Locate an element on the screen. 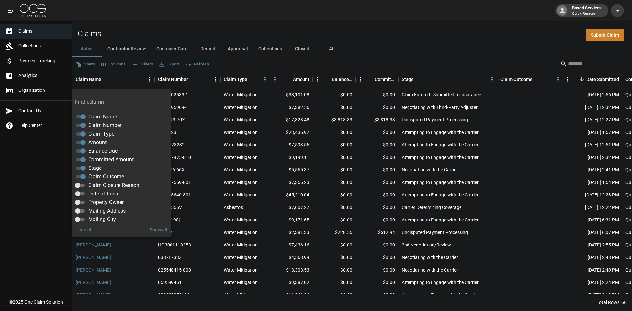  div: $7,356.23 is located at coordinates (291, 183).